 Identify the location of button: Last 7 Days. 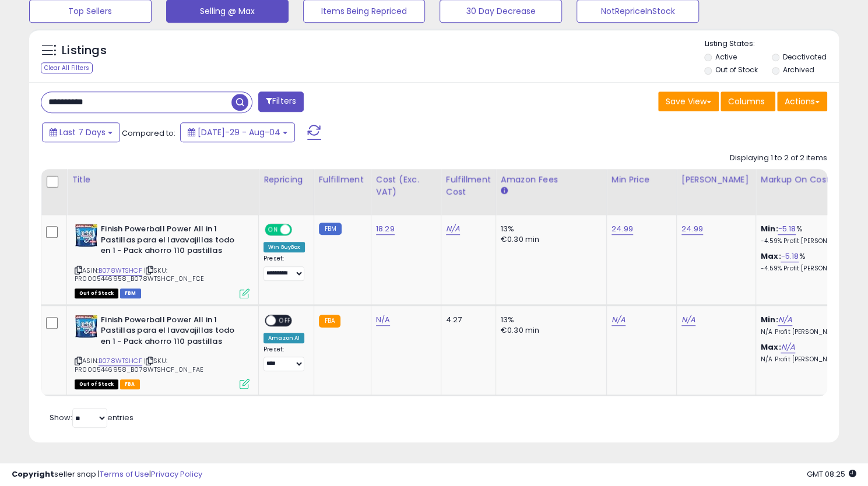
(81, 132).